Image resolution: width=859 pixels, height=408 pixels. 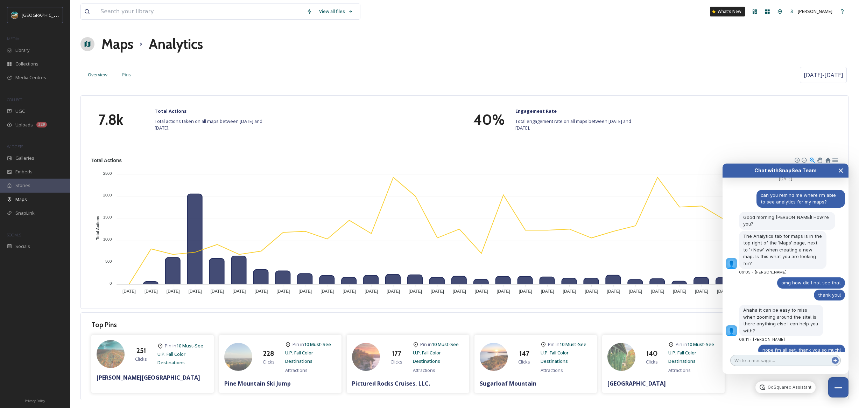 What do you see at coordinates (107, 239) in the screenshot?
I see `tspan: 1000` at bounding box center [107, 239].